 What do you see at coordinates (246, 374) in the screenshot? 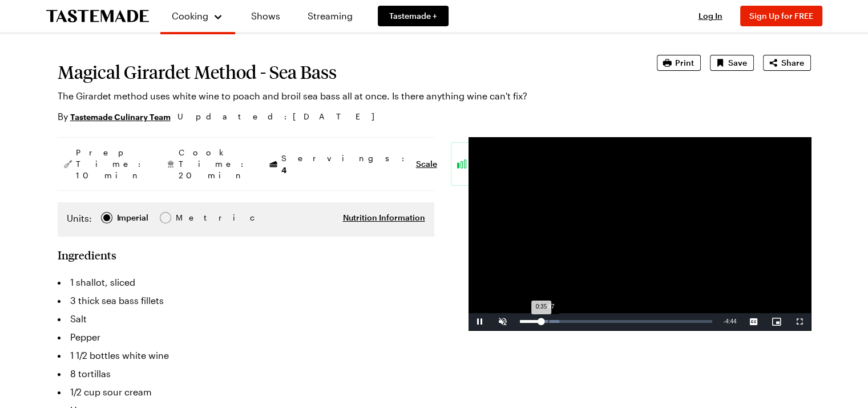
I see `li: 8 tortillas` at bounding box center [246, 374].